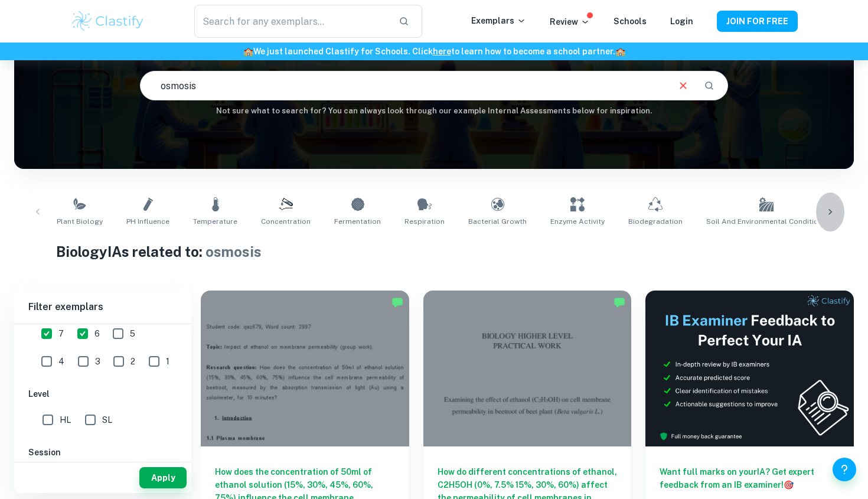 The height and width of the screenshot is (499, 868). I want to click on span: SL, so click(107, 420).